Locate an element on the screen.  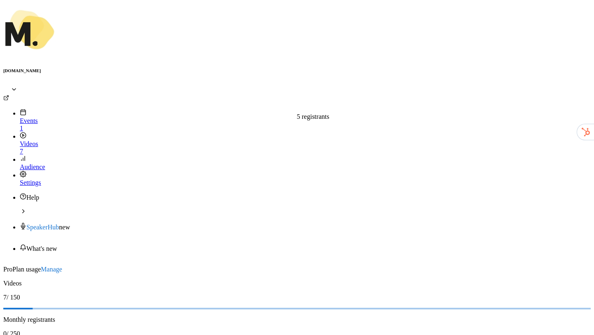
p: / 150 is located at coordinates (297, 298).